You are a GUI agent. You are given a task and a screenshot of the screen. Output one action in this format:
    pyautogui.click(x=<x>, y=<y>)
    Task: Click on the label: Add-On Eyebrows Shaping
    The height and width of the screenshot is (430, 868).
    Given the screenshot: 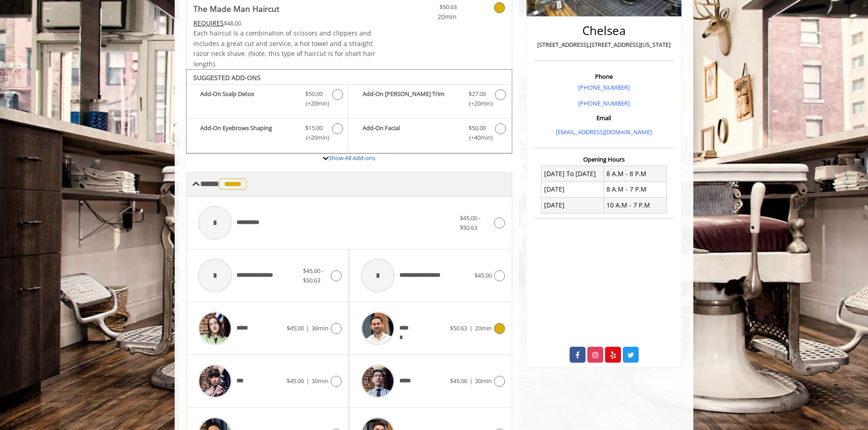 What is the action you would take?
    pyautogui.click(x=268, y=134)
    